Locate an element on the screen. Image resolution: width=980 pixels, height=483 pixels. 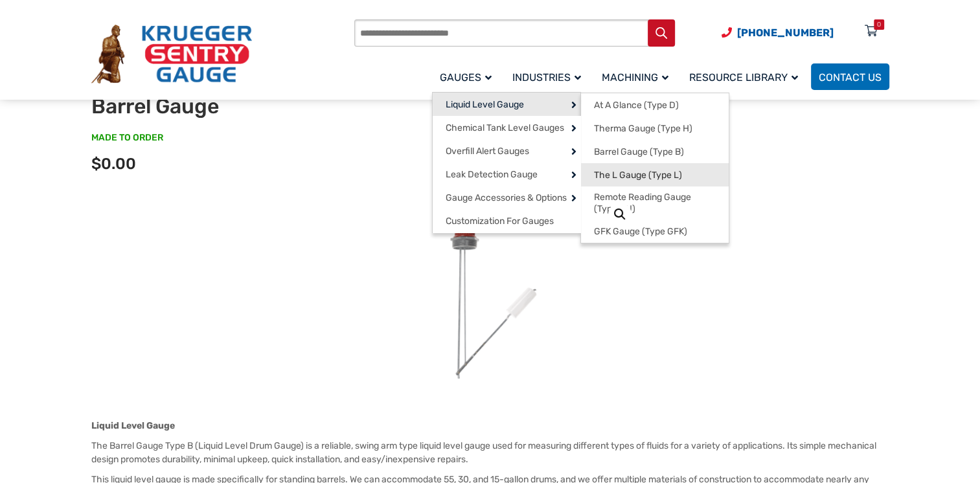
a: Gauge Accessories & Options is located at coordinates (507, 197).